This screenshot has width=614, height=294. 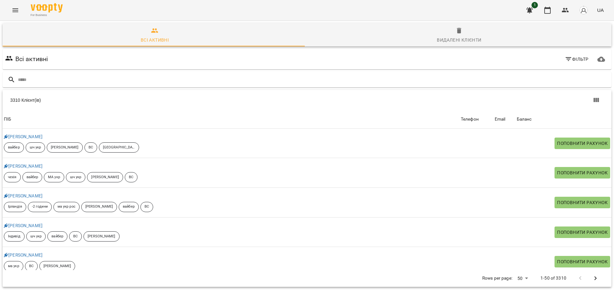 What do you see at coordinates (459, 40) in the screenshot?
I see `div: Видалені клієнти` at bounding box center [459, 40].